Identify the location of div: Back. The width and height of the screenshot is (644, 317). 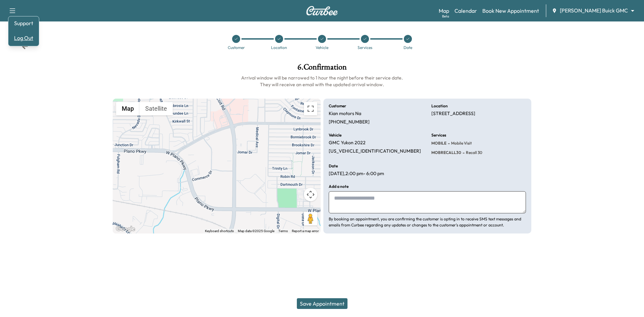
(25, 46).